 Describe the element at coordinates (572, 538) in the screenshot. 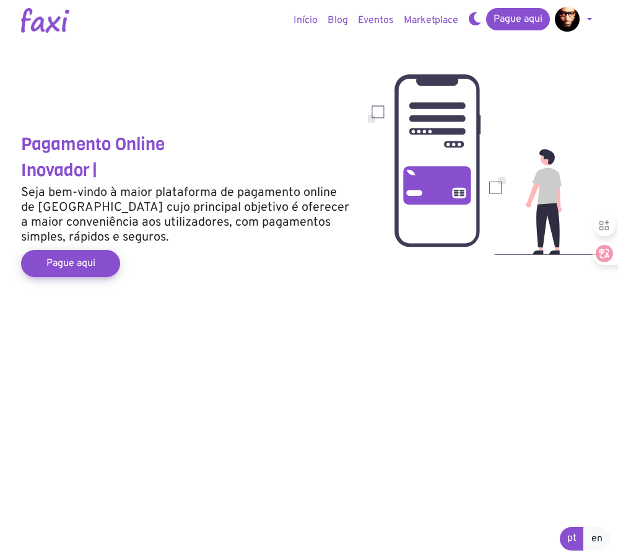

I see `a: pt` at that location.